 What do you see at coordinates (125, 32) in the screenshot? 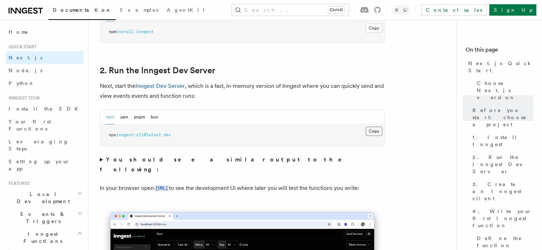
I see `span: install` at bounding box center [125, 32].